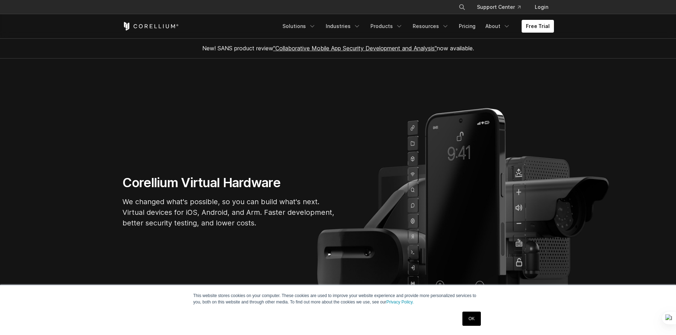  Describe the element at coordinates (151, 26) in the screenshot. I see `a: Corellium Home` at that location.